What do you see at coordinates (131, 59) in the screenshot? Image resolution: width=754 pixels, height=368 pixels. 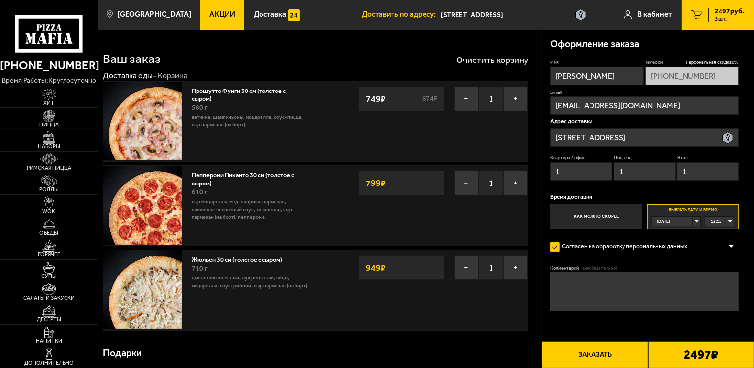 I see `h1: Ваш заказ` at bounding box center [131, 59].